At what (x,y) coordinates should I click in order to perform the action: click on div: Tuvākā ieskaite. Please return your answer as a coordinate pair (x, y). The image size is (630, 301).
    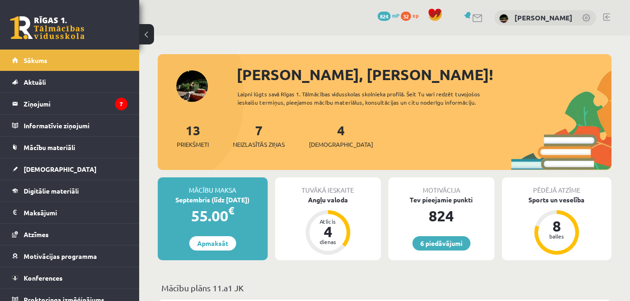
    Looking at the image, I should click on (328, 186).